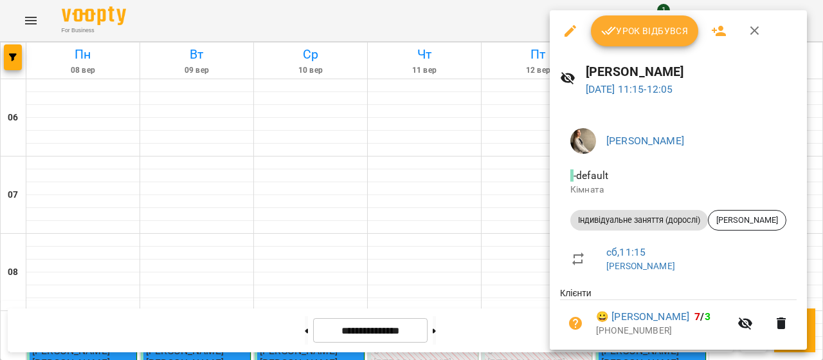  I want to click on span: 7, so click(697, 316).